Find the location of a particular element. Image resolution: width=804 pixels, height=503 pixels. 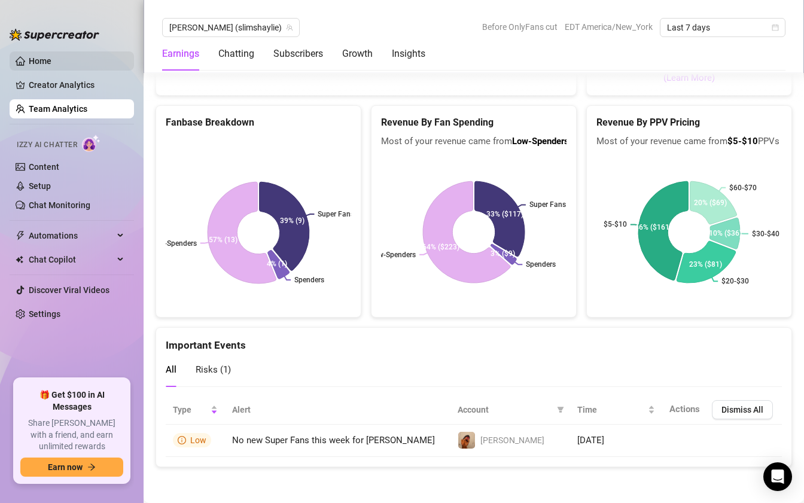

span: Chat Copilot is located at coordinates (71, 260).